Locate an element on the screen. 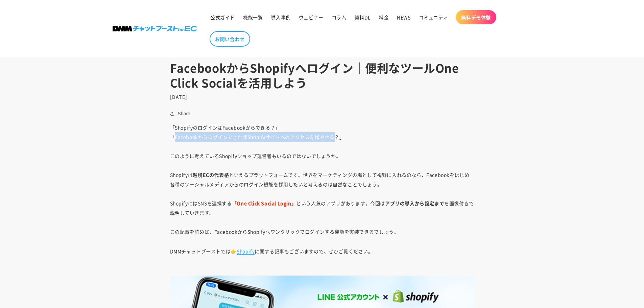 The height and width of the screenshot is (308, 644). a: お問い合わせ is located at coordinates (230, 39).